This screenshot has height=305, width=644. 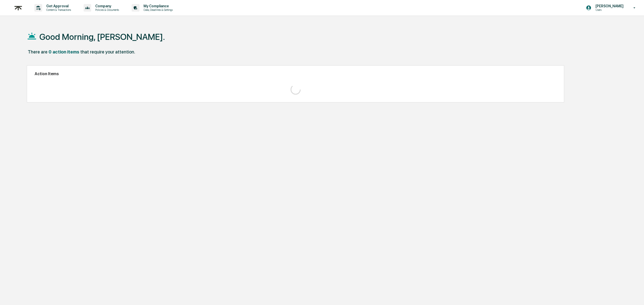 What do you see at coordinates (296, 74) in the screenshot?
I see `h2: Action Items` at bounding box center [296, 74].